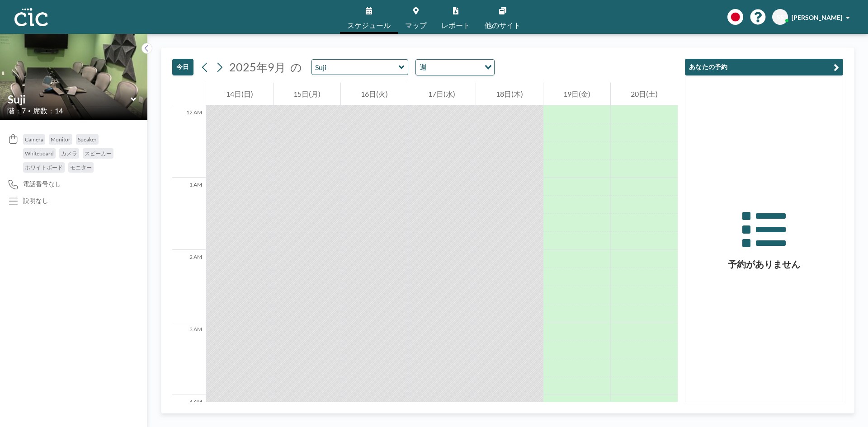  Describe the element at coordinates (441, 94) in the screenshot. I see `div: 17日(水)` at that location.